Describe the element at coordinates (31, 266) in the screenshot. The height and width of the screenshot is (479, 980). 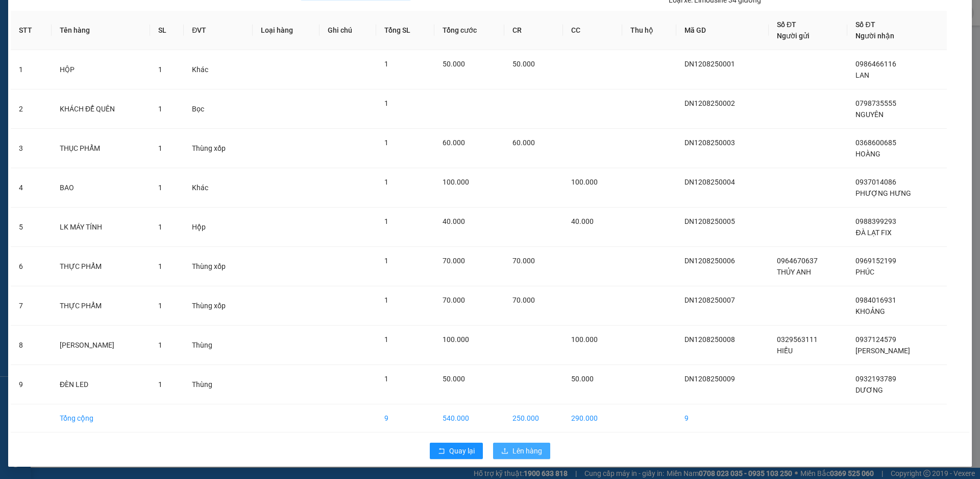
I see `td: 6` at that location.